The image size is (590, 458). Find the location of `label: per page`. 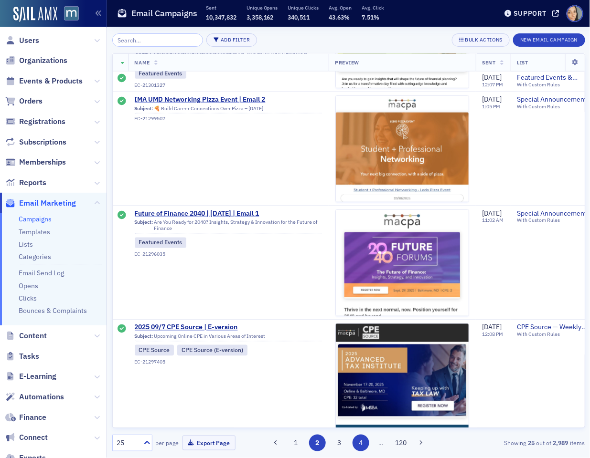

label: per page is located at coordinates (167, 443).